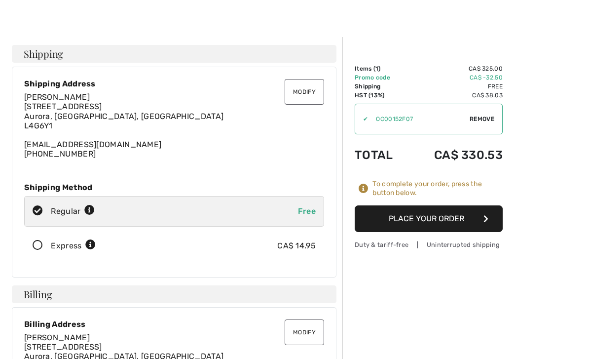 The width and height of the screenshot is (589, 359). I want to click on td: Shipping, so click(381, 86).